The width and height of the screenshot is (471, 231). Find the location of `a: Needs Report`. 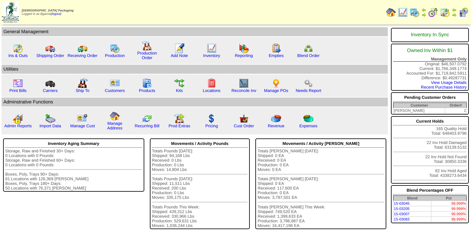

a: Needs Report is located at coordinates (308, 91).